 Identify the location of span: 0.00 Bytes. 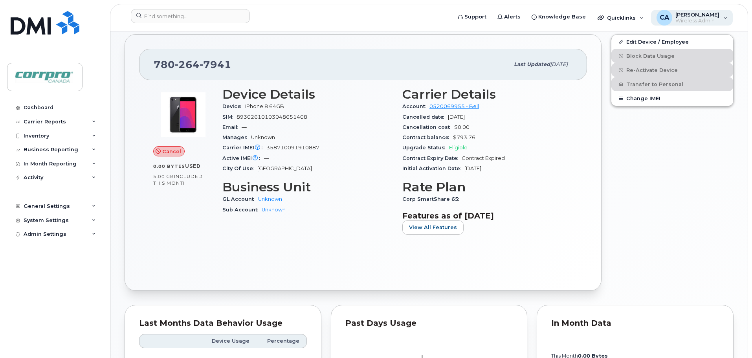
(169, 166).